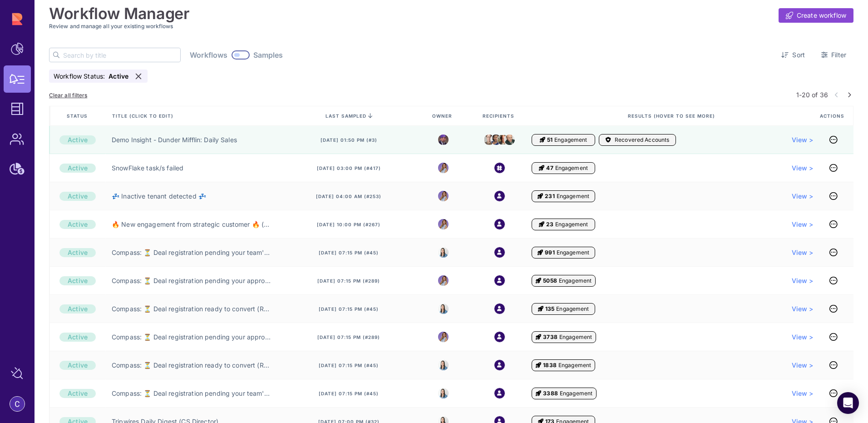 This screenshot has height=423, width=868. What do you see at coordinates (119, 76) in the screenshot?
I see `span: Active` at bounding box center [119, 76].